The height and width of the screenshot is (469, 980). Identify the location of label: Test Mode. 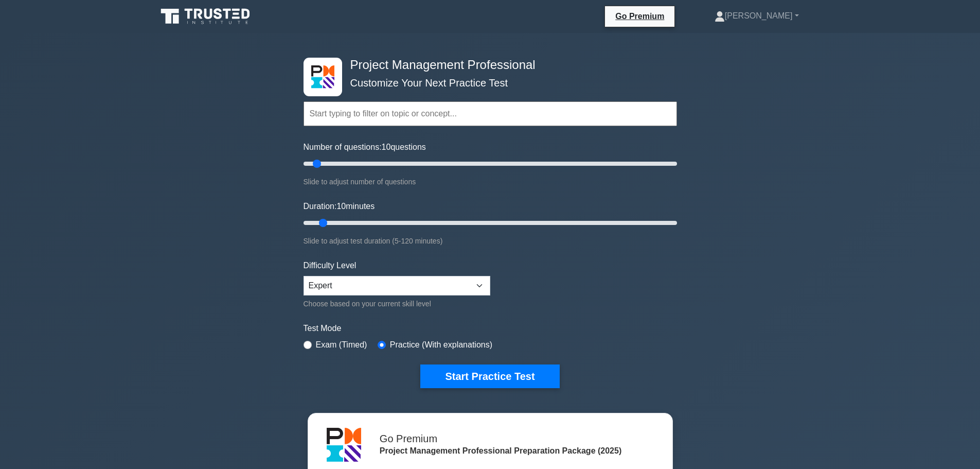
(490, 328).